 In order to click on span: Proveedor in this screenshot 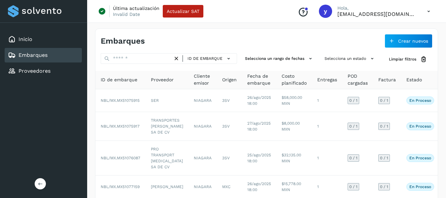, I will do `click(162, 80)`.